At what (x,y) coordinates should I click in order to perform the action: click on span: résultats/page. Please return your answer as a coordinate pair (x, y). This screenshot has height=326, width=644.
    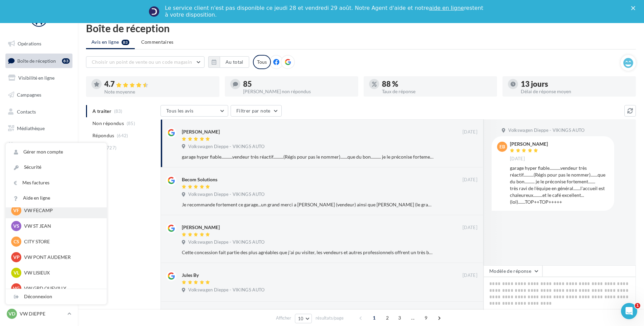
    Looking at the image, I should click on (330, 317).